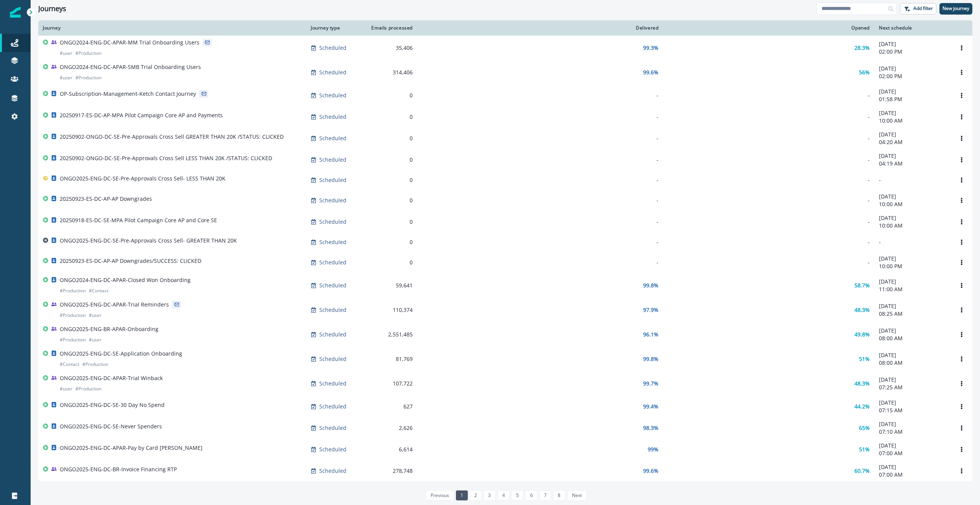 Image resolution: width=980 pixels, height=505 pixels. What do you see at coordinates (130, 261) in the screenshot?
I see `p: 20250923-ES-DC-AP-AP Downgrades/SUCCESS: CLICKED` at bounding box center [130, 261].